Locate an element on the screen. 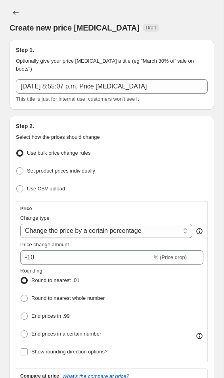  span: This title is just for internal use, customers won't see it is located at coordinates (77, 99).